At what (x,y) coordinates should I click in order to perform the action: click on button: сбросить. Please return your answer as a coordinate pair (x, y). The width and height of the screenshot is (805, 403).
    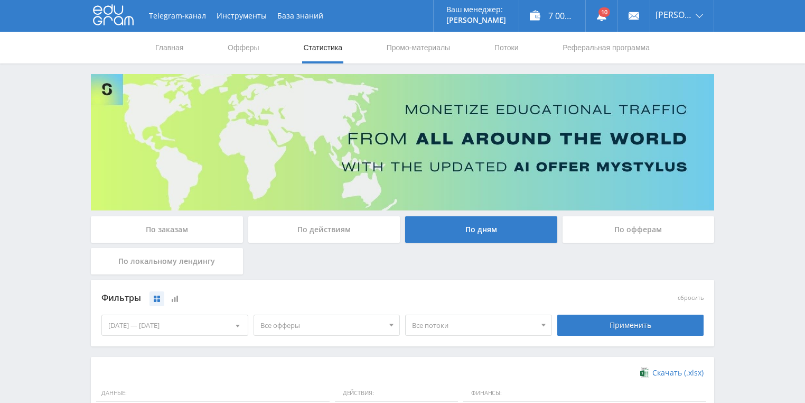
    Looking at the image, I should click on (691, 298).